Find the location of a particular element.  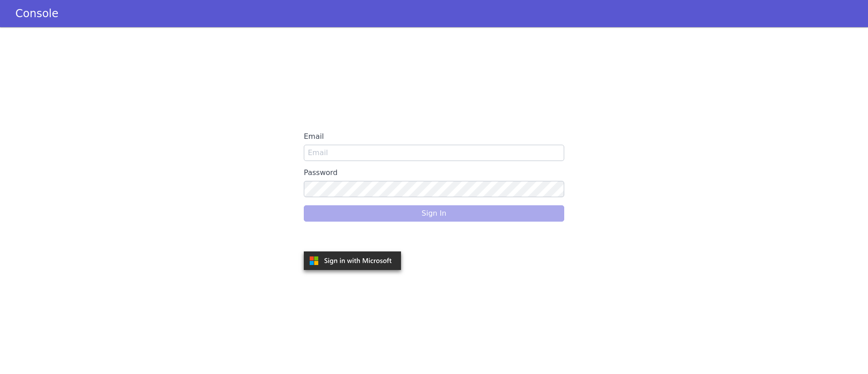

label: Email is located at coordinates (434, 136).